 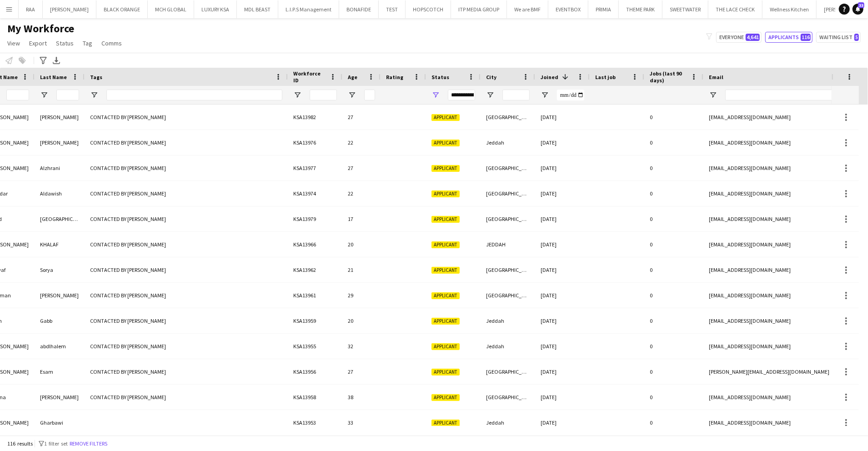 What do you see at coordinates (359, 9) in the screenshot?
I see `button: BONAFIDE` at bounding box center [359, 9].